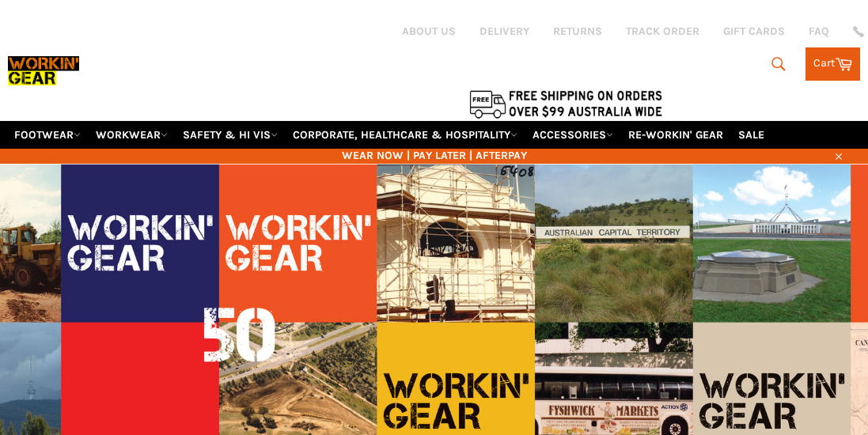 Image resolution: width=868 pixels, height=435 pixels. I want to click on a: SAFETY & HI VIS, so click(230, 134).